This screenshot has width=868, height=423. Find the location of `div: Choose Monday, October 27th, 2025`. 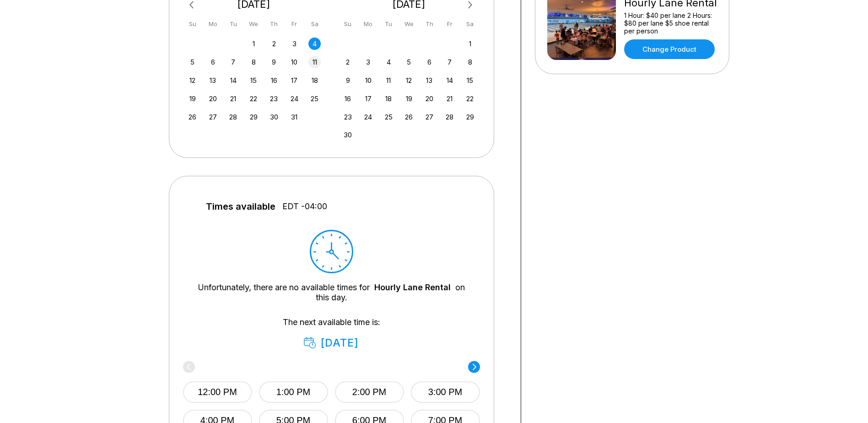

div: Choose Monday, October 27th, 2025 is located at coordinates (212, 117).